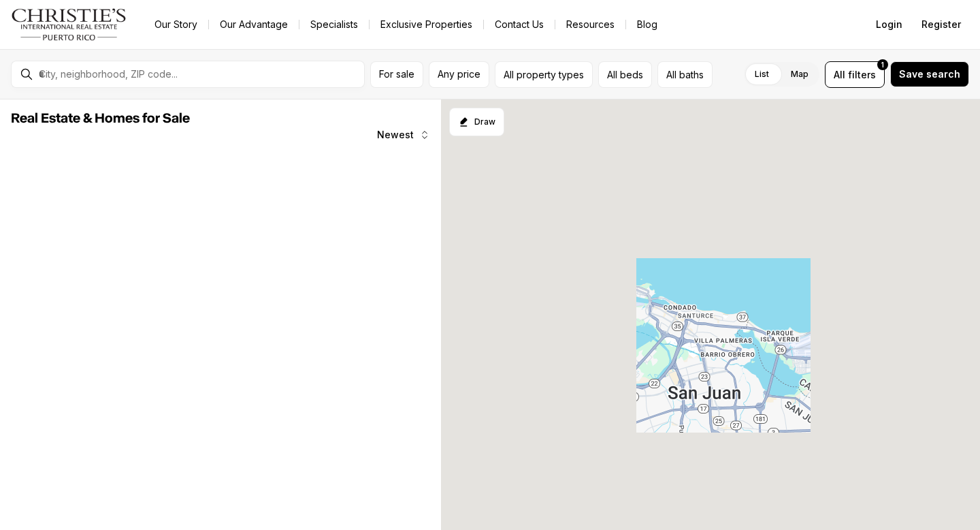 Image resolution: width=980 pixels, height=530 pixels. I want to click on span: Register, so click(941, 25).